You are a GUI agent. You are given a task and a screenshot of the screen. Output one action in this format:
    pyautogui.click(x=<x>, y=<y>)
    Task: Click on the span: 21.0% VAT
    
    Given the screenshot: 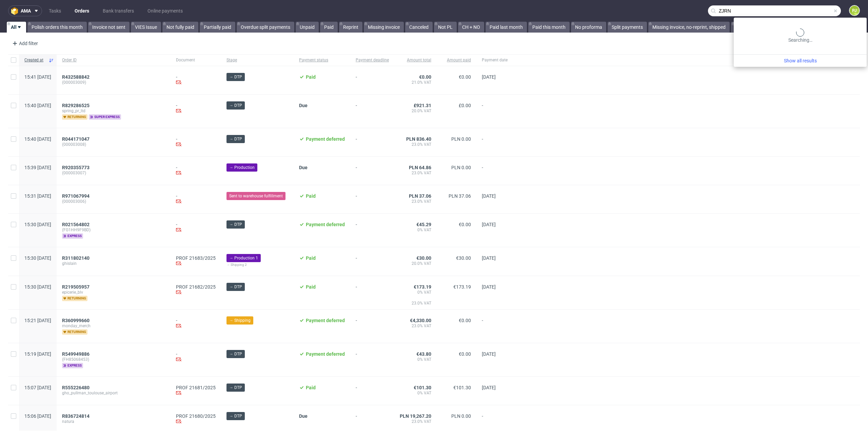 What is the action you would take?
    pyautogui.click(x=415, y=83)
    